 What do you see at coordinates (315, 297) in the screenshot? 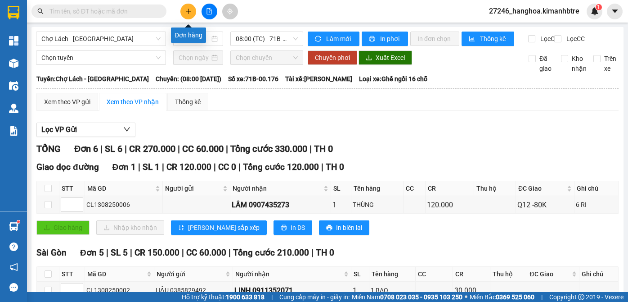
I see `span: Cung cấp máy in - giấy in:` at bounding box center [315, 297].